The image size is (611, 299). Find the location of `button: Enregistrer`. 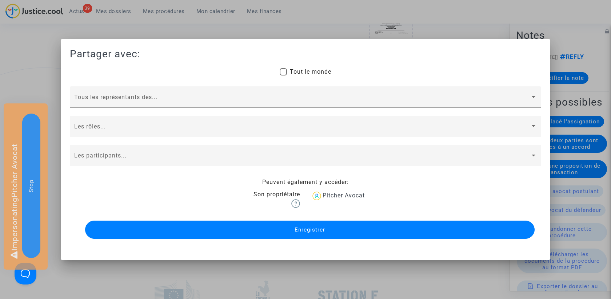

button: Enregistrer is located at coordinates (310, 230).